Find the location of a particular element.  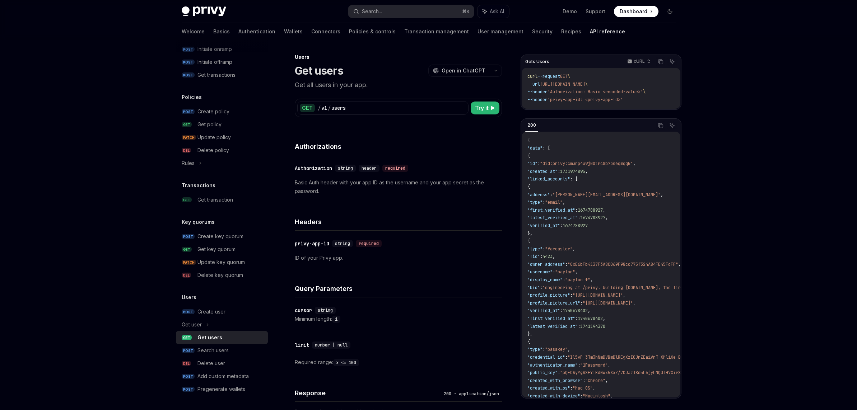

span: "did:privy:cm3np4u9j001rc8b73seqmqqk" is located at coordinates (586, 164).